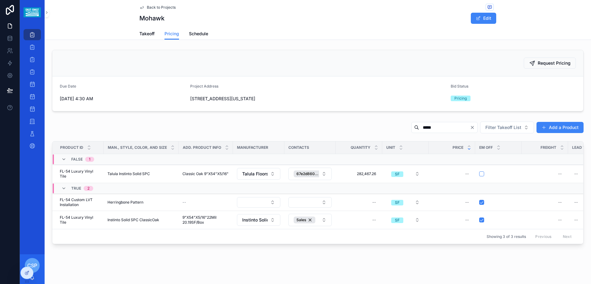 The height and width of the screenshot is (284, 591). I want to click on span: Unit, so click(391, 148).